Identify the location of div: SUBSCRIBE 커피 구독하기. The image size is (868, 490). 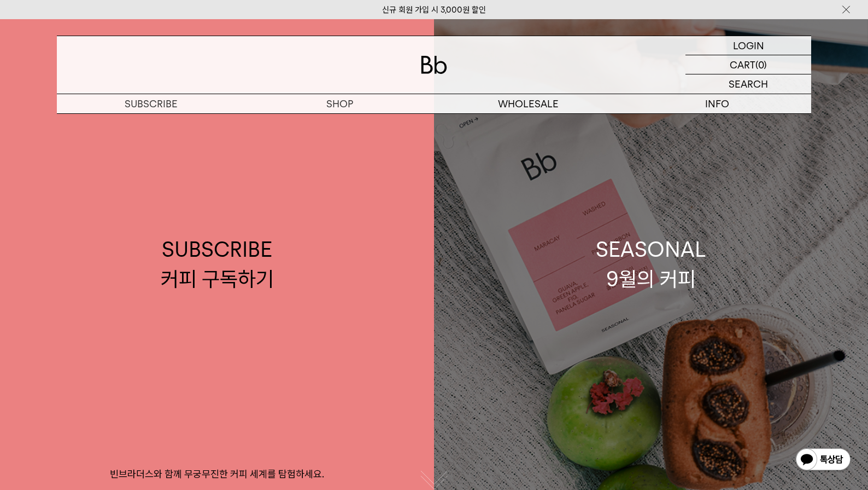
(217, 264).